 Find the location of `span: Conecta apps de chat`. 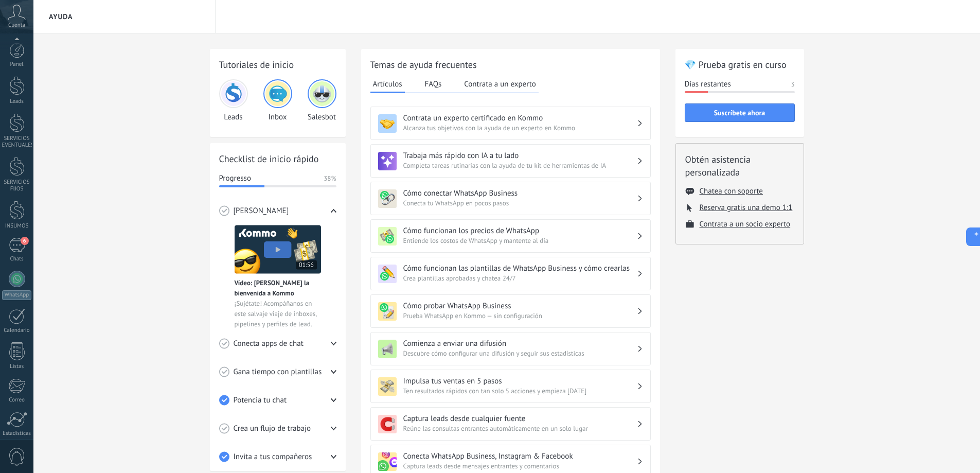

span: Conecta apps de chat is located at coordinates (269, 344).